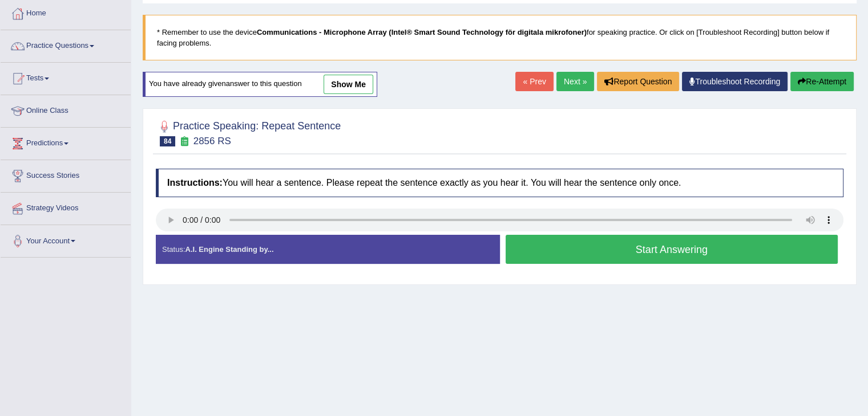 The height and width of the screenshot is (416, 868). Describe the element at coordinates (734, 81) in the screenshot. I see `a: Troubleshoot Recording` at that location.